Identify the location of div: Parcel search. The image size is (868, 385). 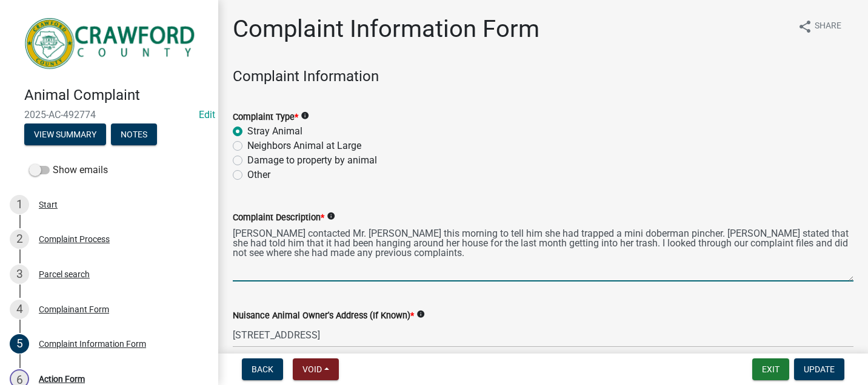
(64, 275).